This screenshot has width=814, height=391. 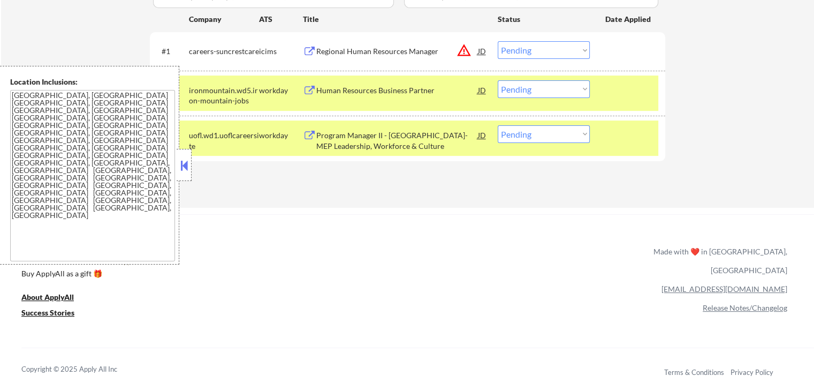 I want to click on div: Title, so click(x=395, y=19).